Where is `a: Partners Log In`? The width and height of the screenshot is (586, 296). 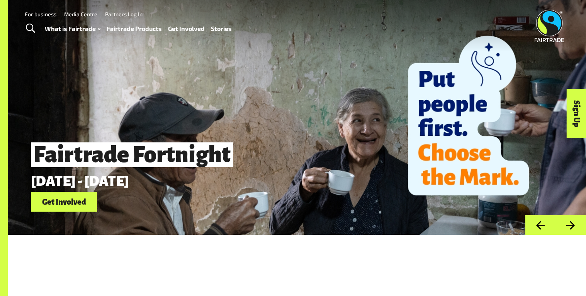
a: Partners Log In is located at coordinates (124, 14).